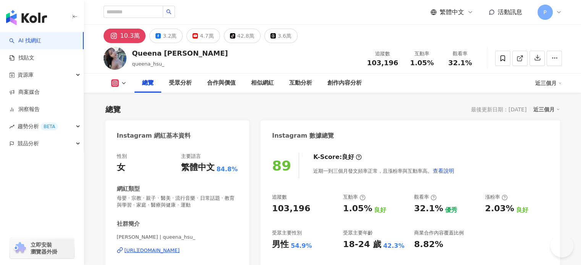 This screenshot has height=265, width=581. I want to click on img: KOL Avatar, so click(115, 58).